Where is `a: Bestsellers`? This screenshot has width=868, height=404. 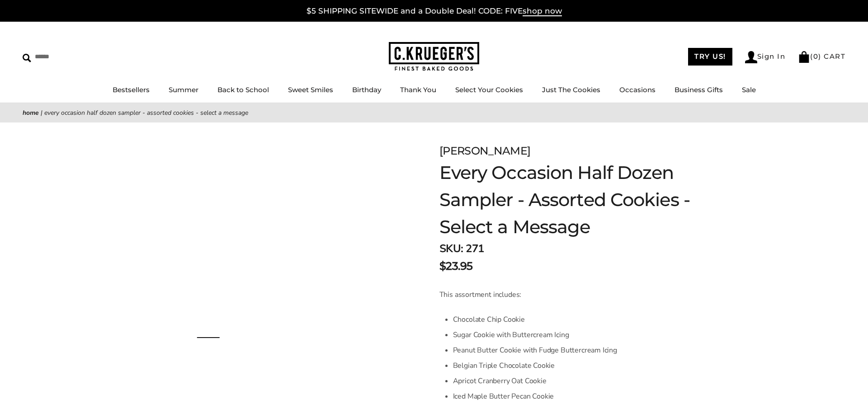
a: Bestsellers is located at coordinates (131, 90).